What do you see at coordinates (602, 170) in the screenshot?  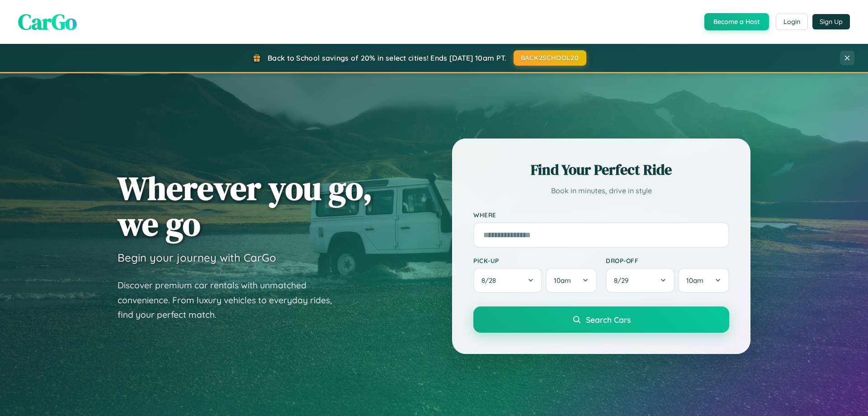 I see `h2: Find Your Perfect Ride` at bounding box center [602, 170].